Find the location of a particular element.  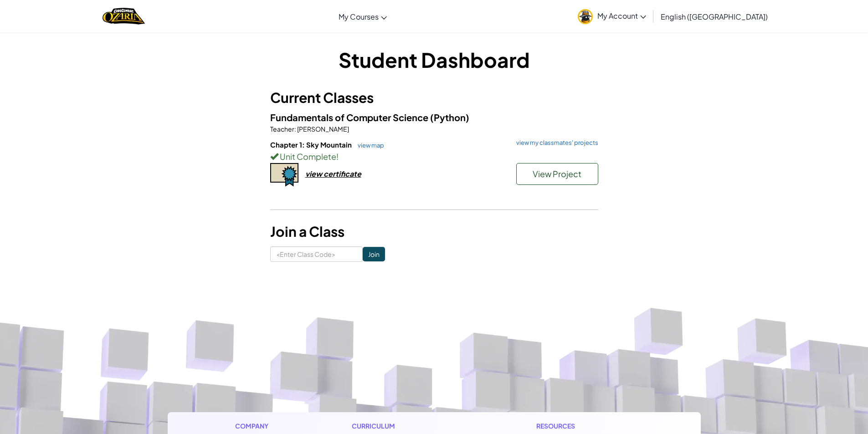

a: view map is located at coordinates (369, 146).